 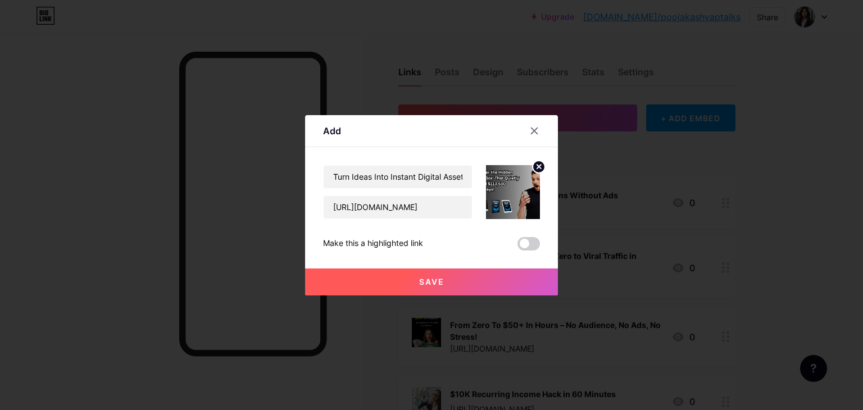 I want to click on input: URL, so click(x=398, y=207).